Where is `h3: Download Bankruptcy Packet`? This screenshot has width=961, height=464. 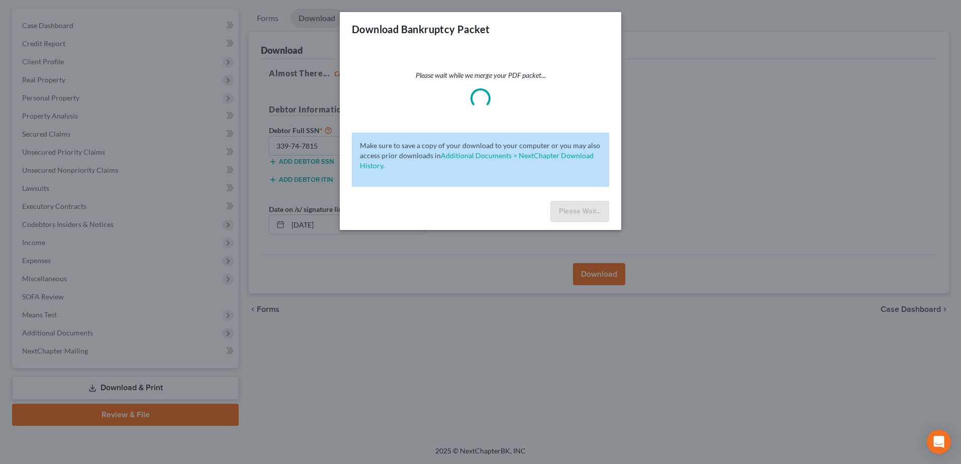 h3: Download Bankruptcy Packet is located at coordinates (421, 29).